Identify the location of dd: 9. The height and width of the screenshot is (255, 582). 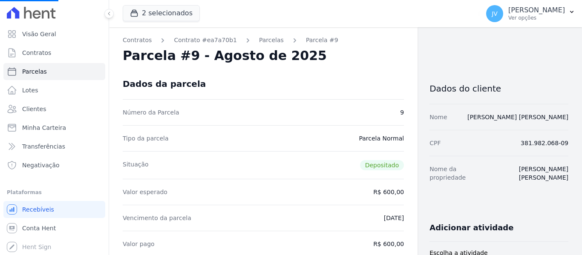
(402, 112).